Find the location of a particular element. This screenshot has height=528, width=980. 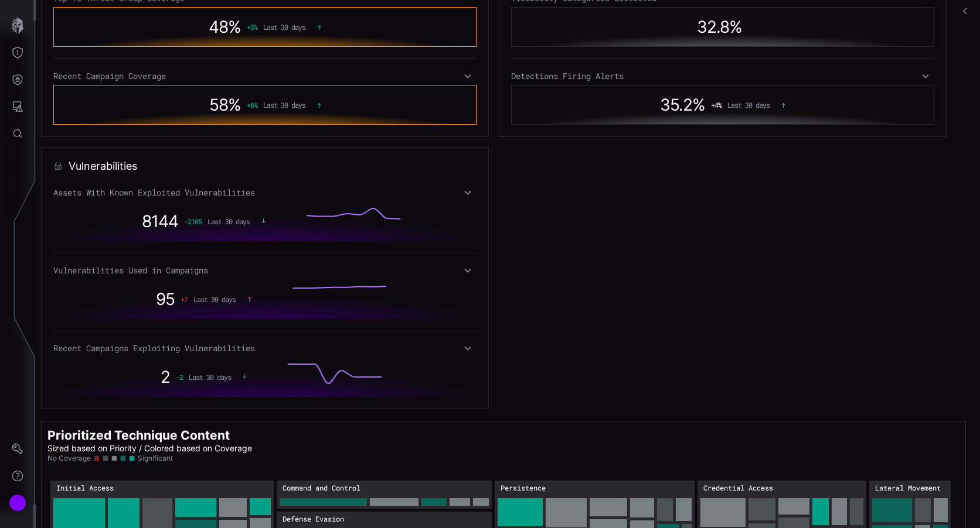

rect: Credential Access → Credential Access:LSASS Memory: 62 is located at coordinates (722, 512).